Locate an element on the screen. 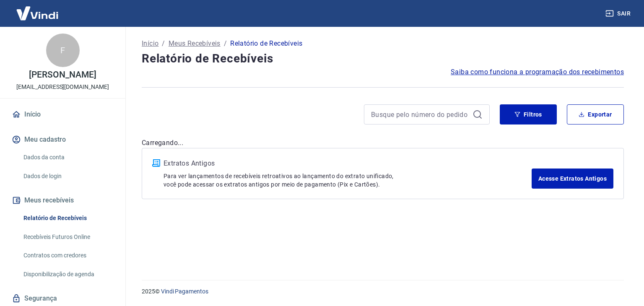 This screenshot has width=644, height=306. a: Meus Recebíveis is located at coordinates (195, 44).